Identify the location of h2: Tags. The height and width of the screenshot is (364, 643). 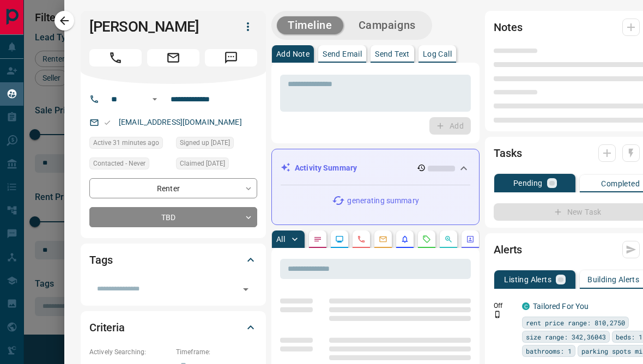
(101, 260).